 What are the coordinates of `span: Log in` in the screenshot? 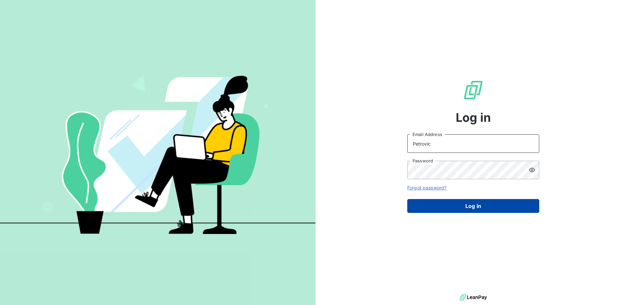 It's located at (473, 117).